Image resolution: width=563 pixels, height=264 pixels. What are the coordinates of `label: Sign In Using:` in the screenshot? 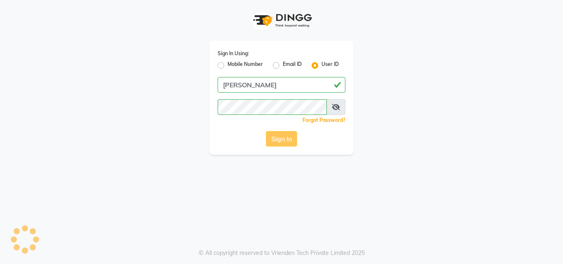 It's located at (233, 54).